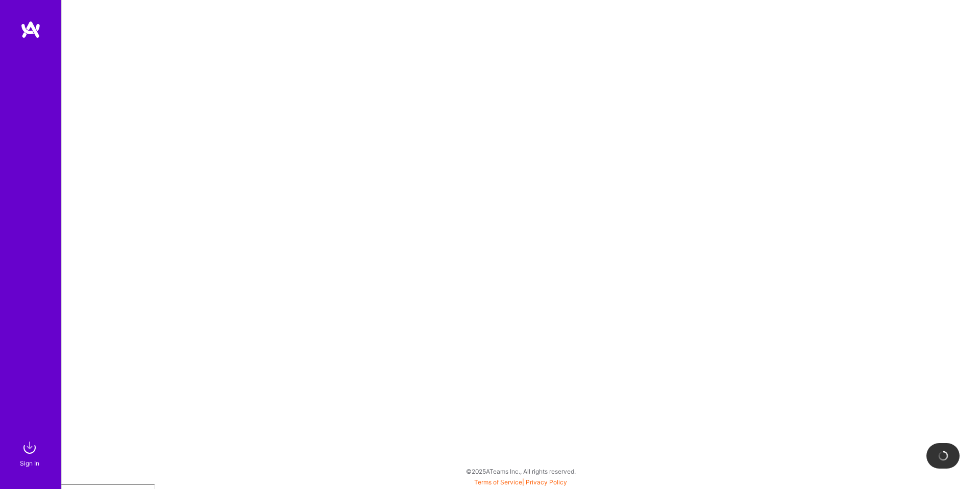  What do you see at coordinates (30, 452) in the screenshot?
I see `a: sign inSign In` at bounding box center [30, 452].